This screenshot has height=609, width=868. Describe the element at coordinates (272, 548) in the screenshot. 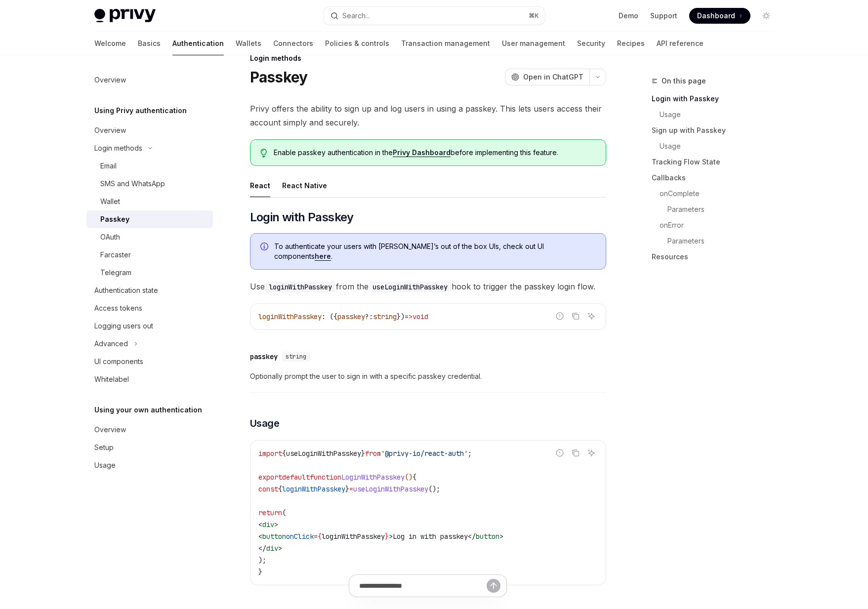

I see `span: div` at that location.